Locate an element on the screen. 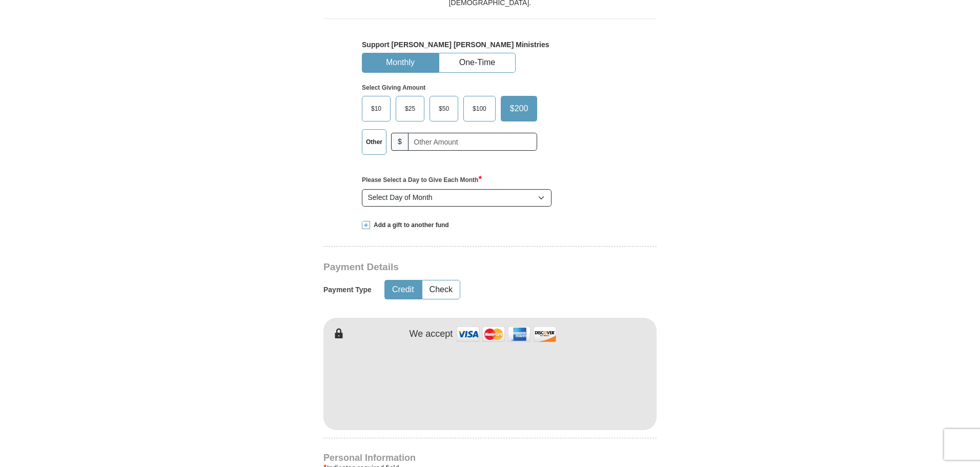 The height and width of the screenshot is (467, 980). label: Other is located at coordinates (375, 142).